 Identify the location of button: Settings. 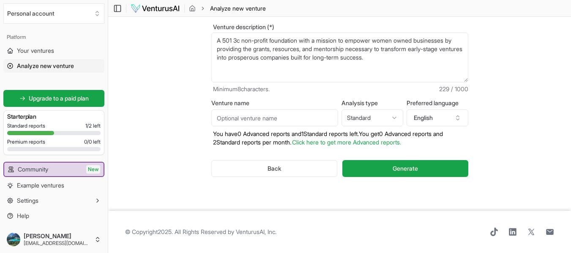
(54, 201).